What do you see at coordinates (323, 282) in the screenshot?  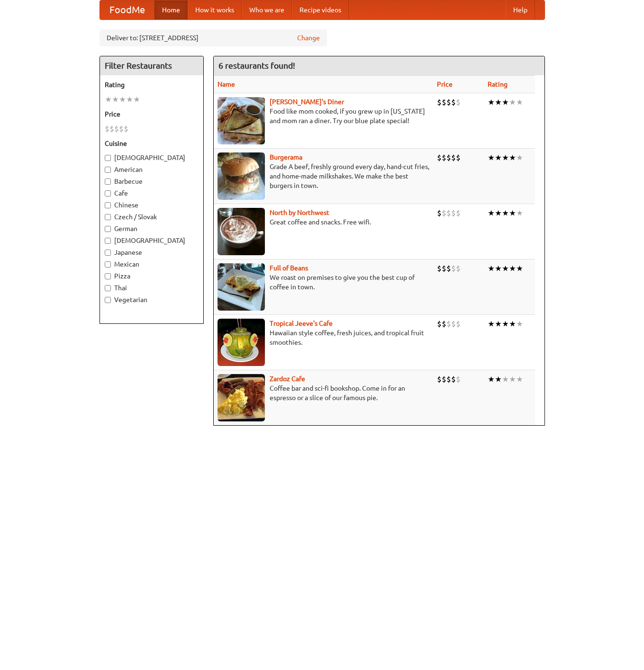 I see `p: We roast on premises to give you the best cup of coffee in town.` at bounding box center [323, 282].